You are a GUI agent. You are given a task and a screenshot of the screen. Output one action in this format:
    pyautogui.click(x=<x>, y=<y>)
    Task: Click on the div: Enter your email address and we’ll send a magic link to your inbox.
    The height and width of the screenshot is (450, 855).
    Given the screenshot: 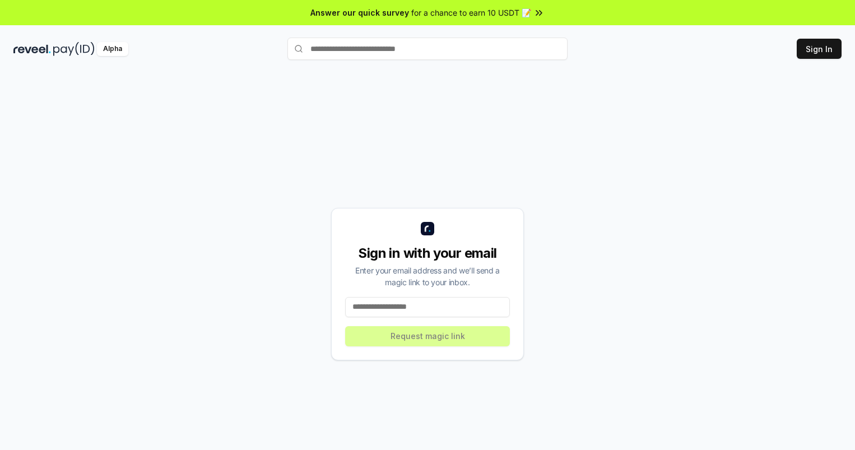 What is the action you would take?
    pyautogui.click(x=428, y=276)
    